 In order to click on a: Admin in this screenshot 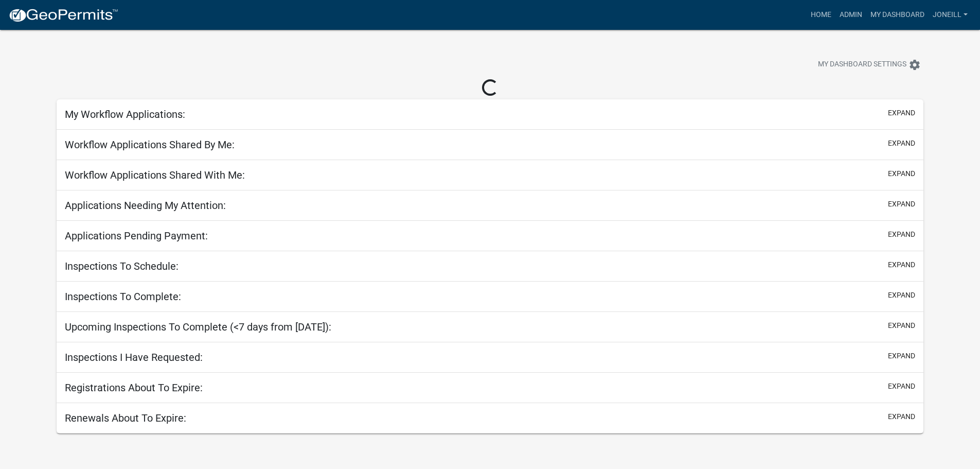, I will do `click(851, 15)`.